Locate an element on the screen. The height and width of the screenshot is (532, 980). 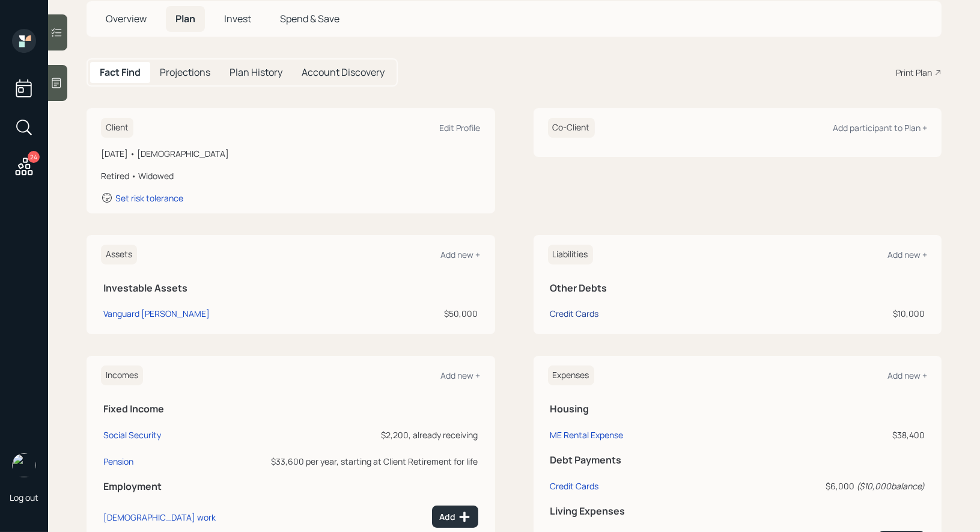
span: Invest is located at coordinates (237, 18).